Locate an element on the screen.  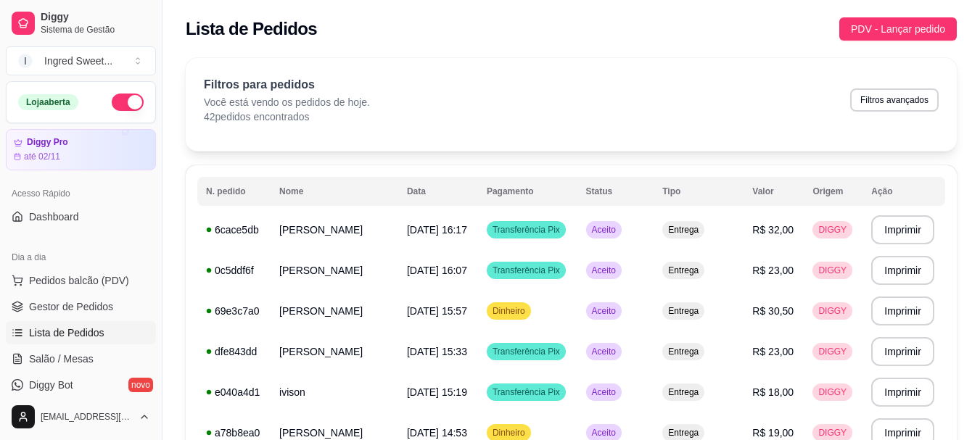
div: Dia a dia is located at coordinates (81, 258).